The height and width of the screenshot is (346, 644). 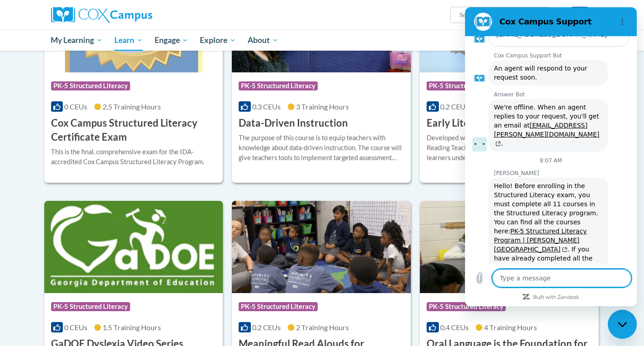 What do you see at coordinates (458, 123) in the screenshot?
I see `h3: Early Literacy` at bounding box center [458, 123].